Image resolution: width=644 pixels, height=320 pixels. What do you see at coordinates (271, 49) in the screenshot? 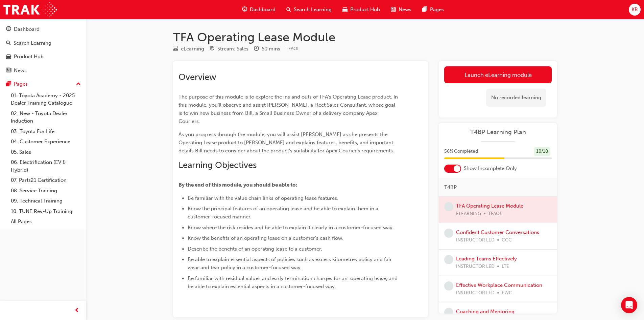
I see `div: 50 mins` at bounding box center [271, 49].